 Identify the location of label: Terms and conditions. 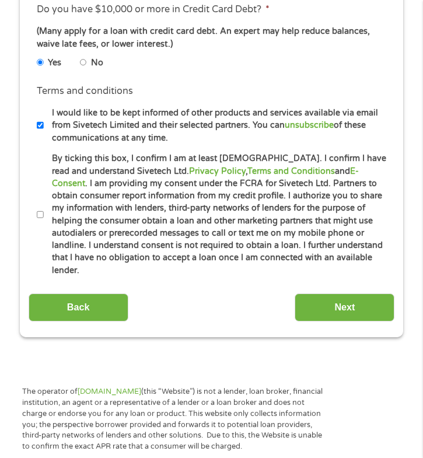
(85, 91).